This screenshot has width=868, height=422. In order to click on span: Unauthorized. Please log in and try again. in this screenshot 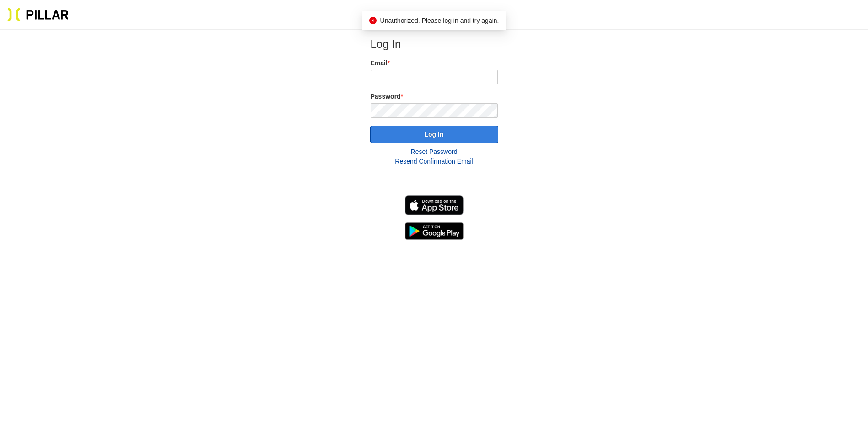, I will do `click(440, 21)`.